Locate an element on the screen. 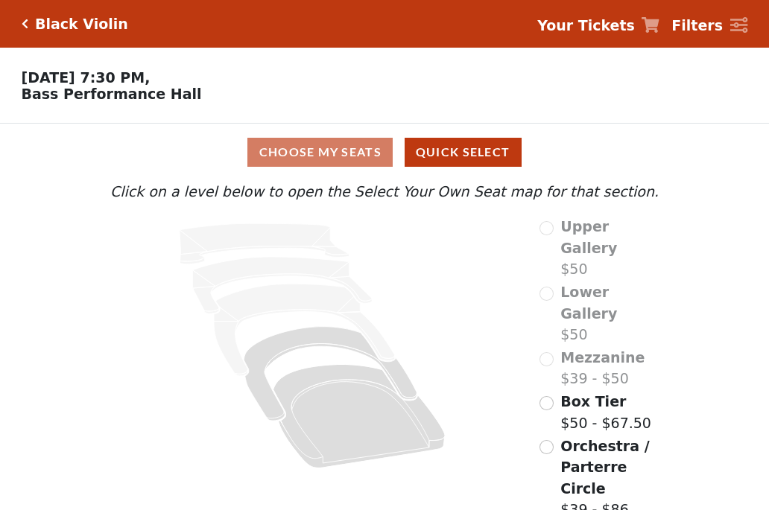  strong: Filters is located at coordinates (696, 25).